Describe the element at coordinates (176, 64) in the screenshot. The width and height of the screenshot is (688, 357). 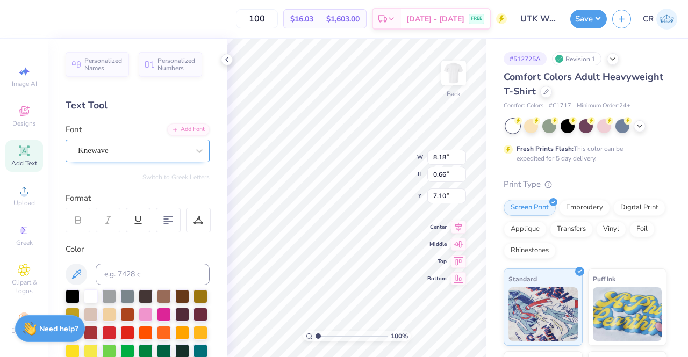
I see `span: Personalized Numbers` at that location.